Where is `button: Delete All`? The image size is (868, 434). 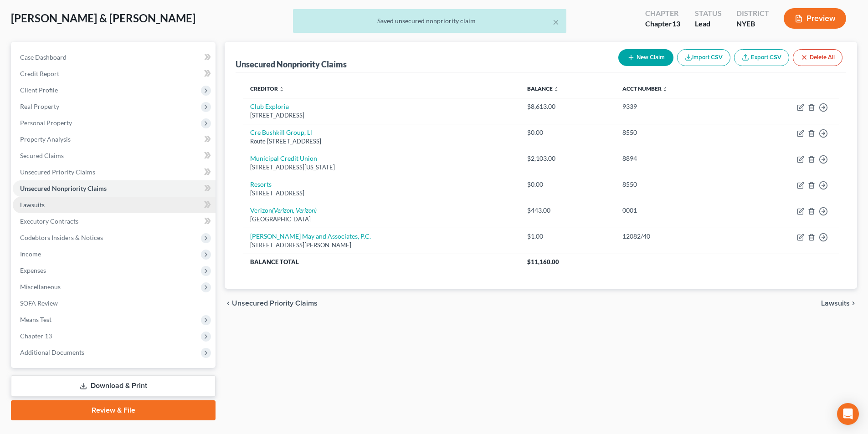
button: Delete All is located at coordinates (818, 57).